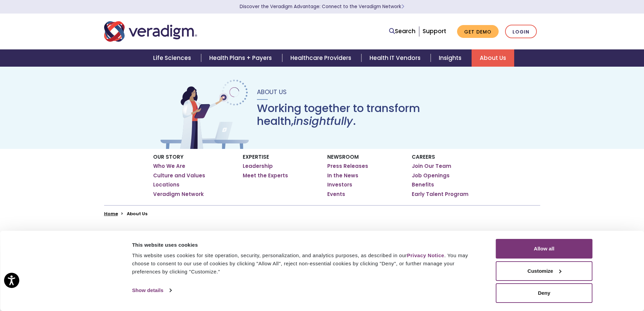  What do you see at coordinates (451, 58) in the screenshot?
I see `a: Insights` at bounding box center [451, 58].